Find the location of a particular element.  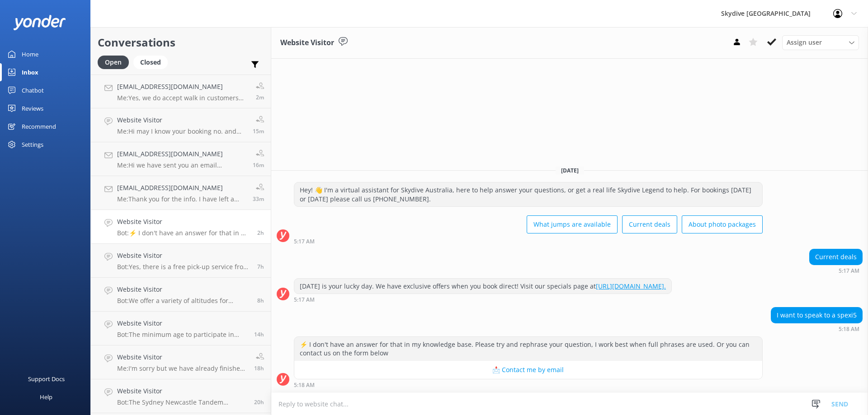

a: Website VisitorBot:⚡ I don't have an answer for that in my knowledge base. Please try and rephras... is located at coordinates (181, 227).